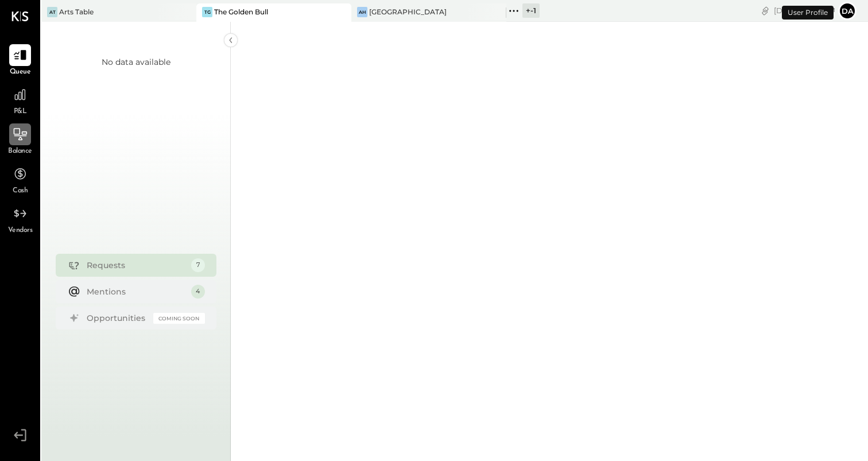  What do you see at coordinates (20, 101) in the screenshot?
I see `a: P&L` at bounding box center [20, 101].